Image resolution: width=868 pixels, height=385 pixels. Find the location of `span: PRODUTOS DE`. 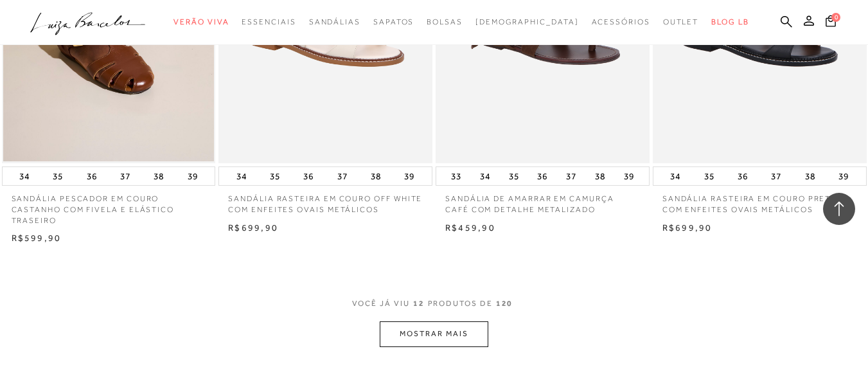

span: PRODUTOS DE is located at coordinates (460, 303).